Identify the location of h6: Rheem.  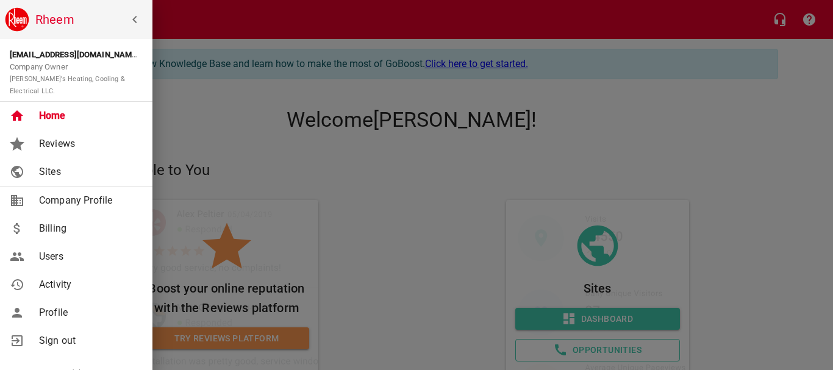
(91, 20).